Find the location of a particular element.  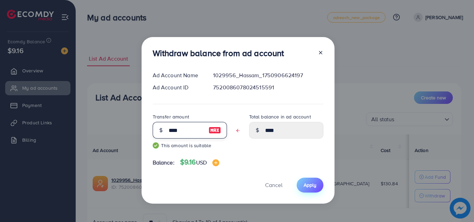

div: Ad Account Name is located at coordinates (177, 75).